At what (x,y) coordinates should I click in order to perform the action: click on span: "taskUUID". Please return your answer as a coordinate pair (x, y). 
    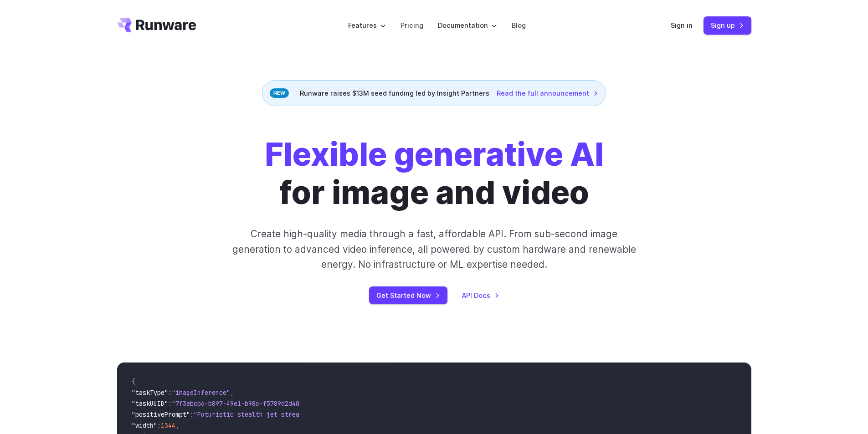
    Looking at the image, I should click on (150, 404).